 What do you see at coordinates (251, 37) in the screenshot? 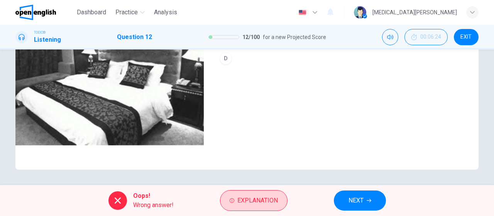
I see `span: 12 / 100` at bounding box center [251, 37].